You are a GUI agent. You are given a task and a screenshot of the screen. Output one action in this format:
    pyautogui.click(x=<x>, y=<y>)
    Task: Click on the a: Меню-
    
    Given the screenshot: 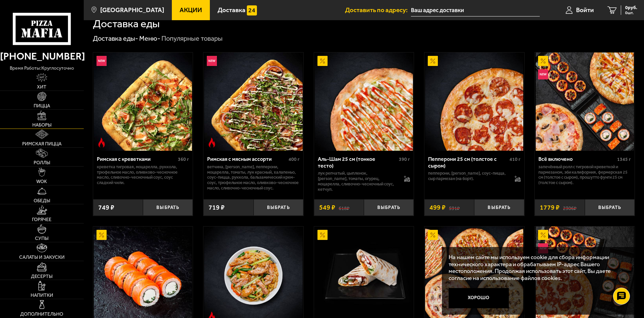 What is the action you would take?
    pyautogui.click(x=150, y=38)
    